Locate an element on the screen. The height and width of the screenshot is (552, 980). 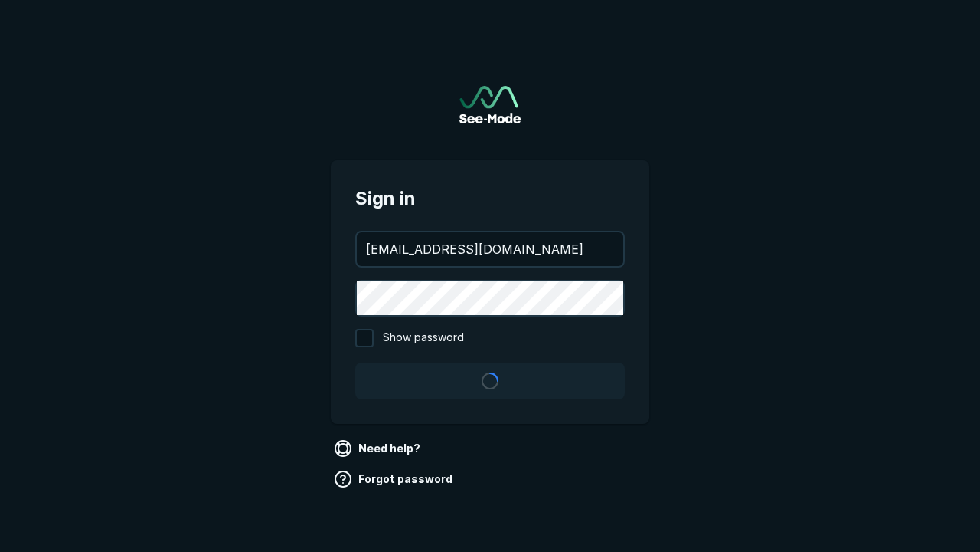
img: See-Mode Logo is located at coordinates (490, 104).